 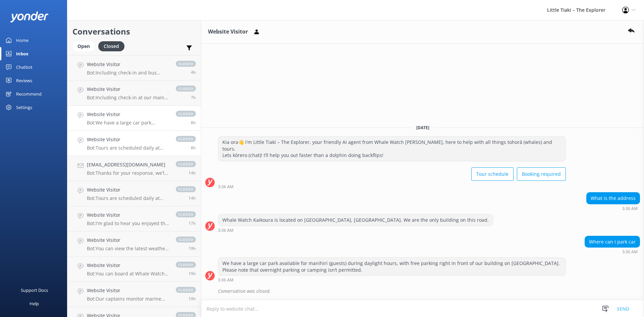 What do you see at coordinates (29, 94) in the screenshot?
I see `div: Recommend` at bounding box center [29, 94].